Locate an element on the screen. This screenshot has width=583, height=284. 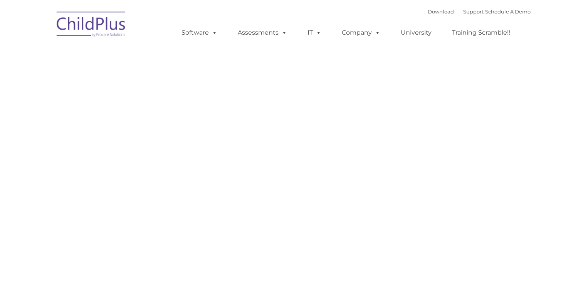
img: ChildPlus by Procare Solutions is located at coordinates (91, 25).